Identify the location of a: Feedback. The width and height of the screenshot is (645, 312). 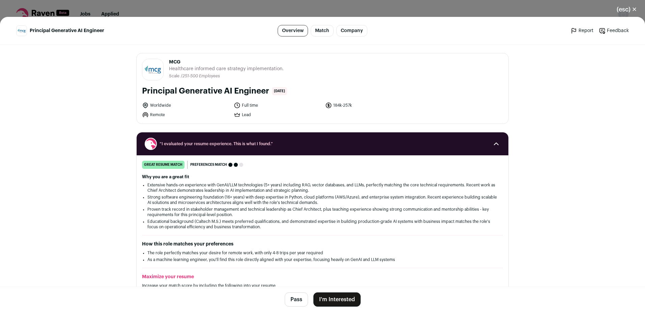
(614, 31).